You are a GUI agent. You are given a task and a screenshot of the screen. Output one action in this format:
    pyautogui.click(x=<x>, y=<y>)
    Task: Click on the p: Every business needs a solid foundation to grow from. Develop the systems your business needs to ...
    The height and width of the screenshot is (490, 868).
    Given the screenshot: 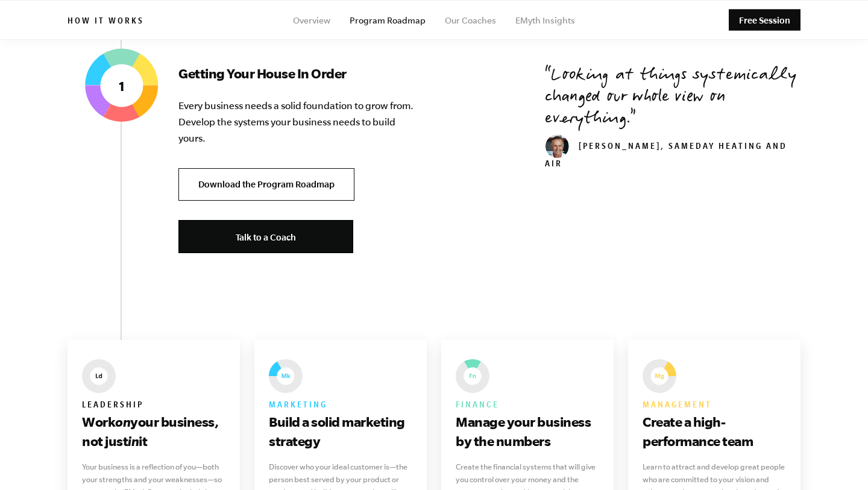 What is the action you would take?
    pyautogui.click(x=299, y=122)
    